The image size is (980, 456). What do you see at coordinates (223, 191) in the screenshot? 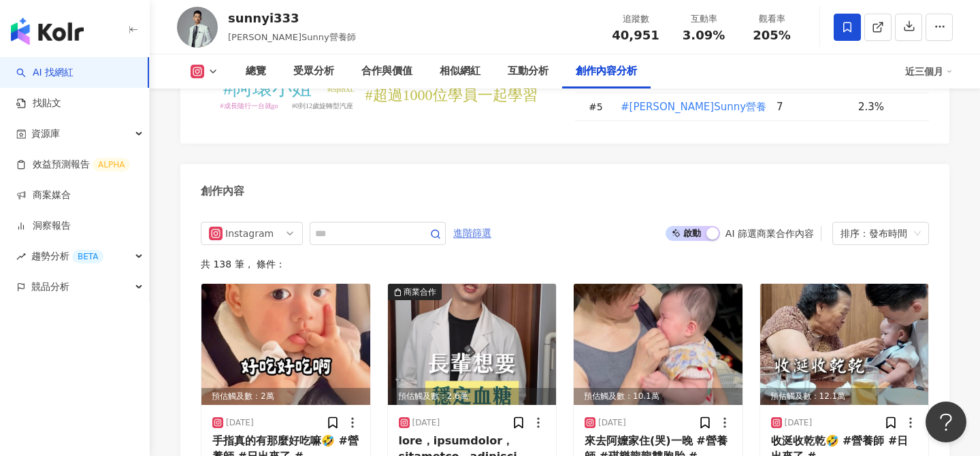
I see `div: 創作內容` at bounding box center [223, 191].